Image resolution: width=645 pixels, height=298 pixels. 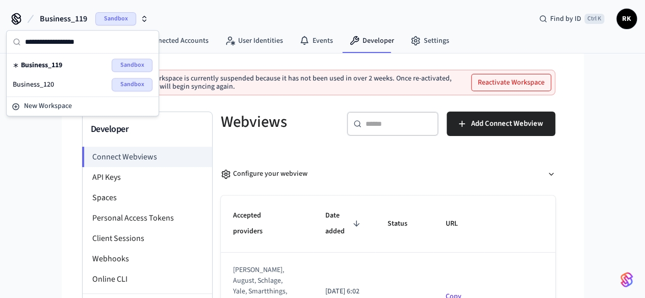 What do you see at coordinates (147, 130) in the screenshot?
I see `h3: Developer` at bounding box center [147, 130].